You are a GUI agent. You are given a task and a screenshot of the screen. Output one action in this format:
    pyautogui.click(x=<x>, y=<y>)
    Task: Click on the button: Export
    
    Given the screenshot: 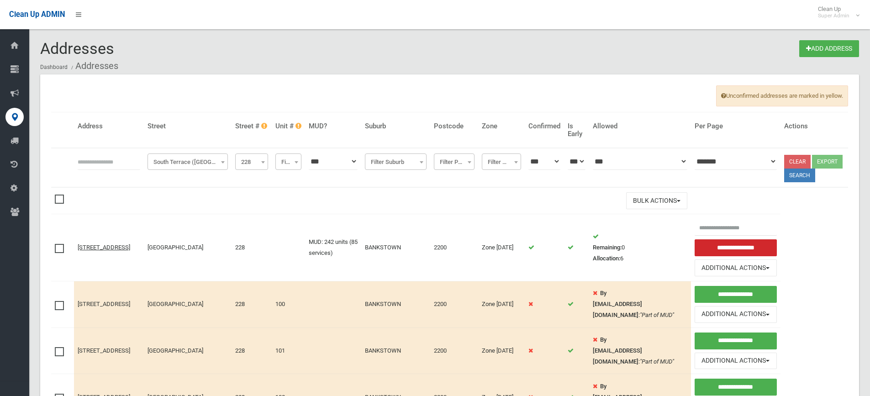 What is the action you would take?
    pyautogui.click(x=827, y=162)
    